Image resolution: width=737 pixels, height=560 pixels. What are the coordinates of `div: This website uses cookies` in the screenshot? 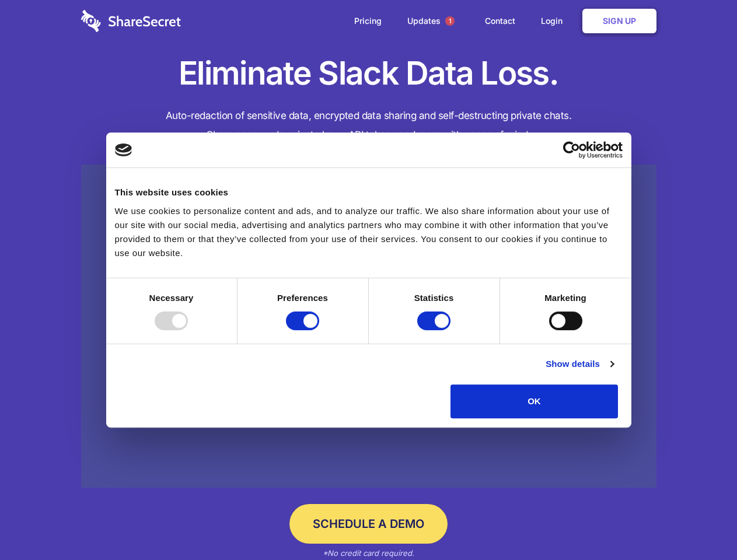 It's located at (369, 193).